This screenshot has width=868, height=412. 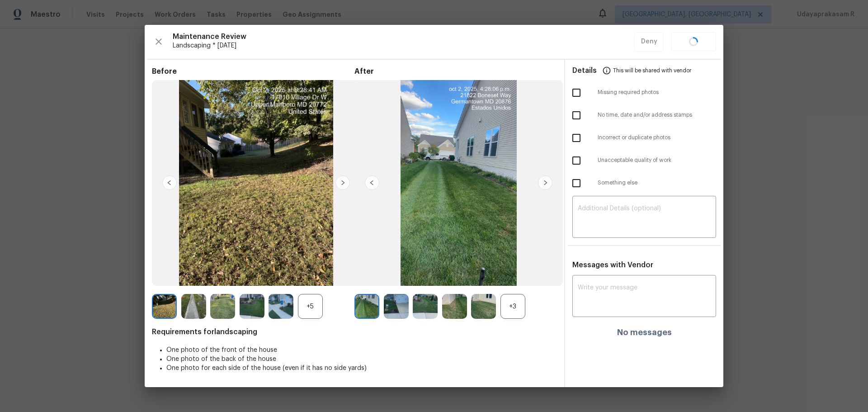 I want to click on div: +5, so click(x=310, y=306).